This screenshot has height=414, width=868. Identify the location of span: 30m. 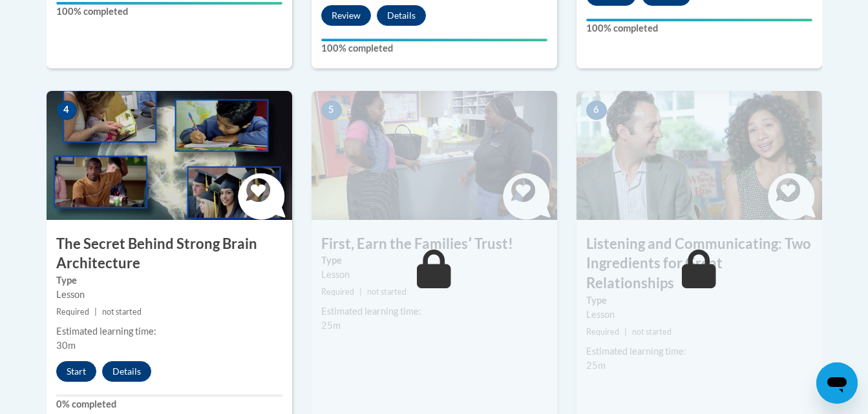
(66, 346).